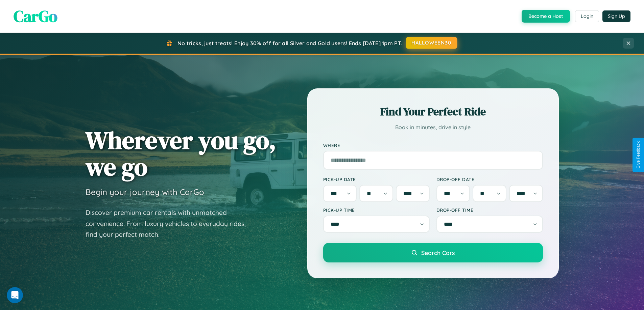 The width and height of the screenshot is (644, 310). Describe the element at coordinates (586, 16) in the screenshot. I see `button: Login` at that location.